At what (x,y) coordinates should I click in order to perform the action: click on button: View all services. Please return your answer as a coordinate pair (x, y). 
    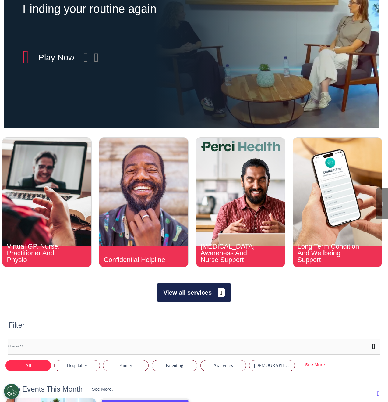
    Looking at the image, I should click on (194, 292).